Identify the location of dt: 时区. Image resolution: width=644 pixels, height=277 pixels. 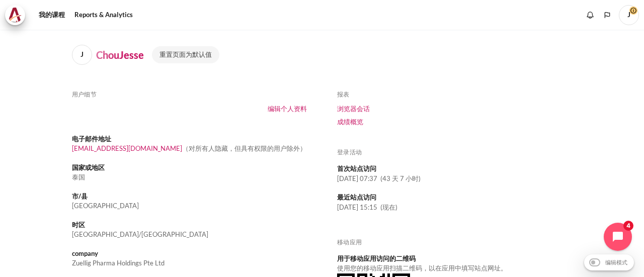
(190, 226).